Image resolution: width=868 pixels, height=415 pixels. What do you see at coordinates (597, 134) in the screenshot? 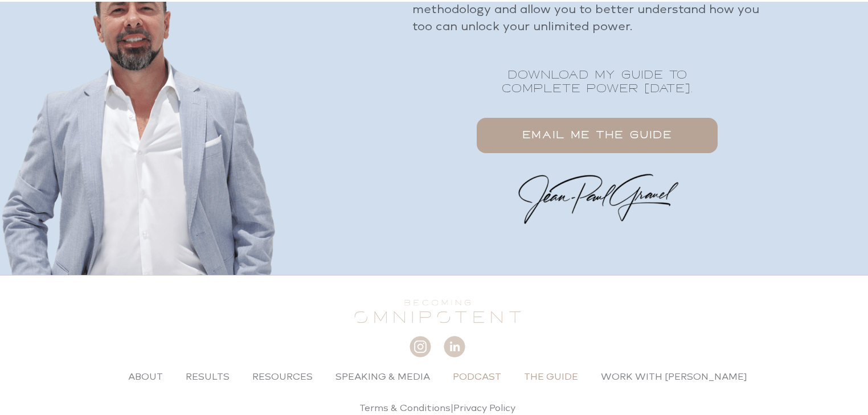
I see `a: EMAIL ME THE GUIDE` at bounding box center [597, 134].